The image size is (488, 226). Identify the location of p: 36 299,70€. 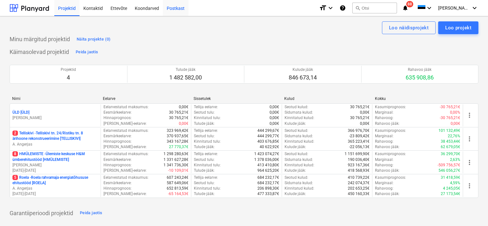
(450, 154).